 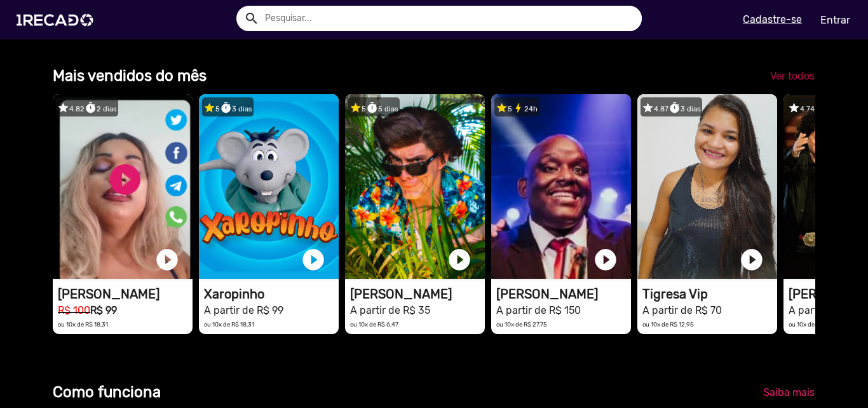 What do you see at coordinates (668, 324) in the screenshot?
I see `small: ou 10x de R$ 12,95` at bounding box center [668, 324].